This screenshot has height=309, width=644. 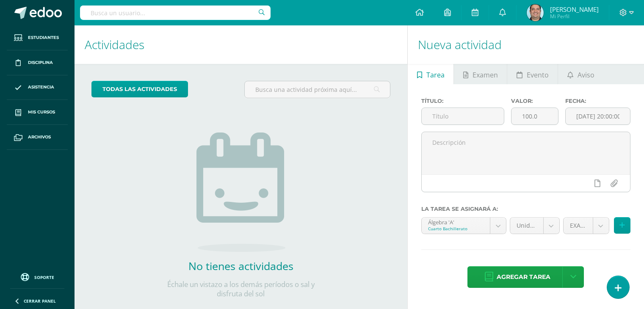 What do you see at coordinates (532, 74) in the screenshot?
I see `a: Evento` at bounding box center [532, 74].